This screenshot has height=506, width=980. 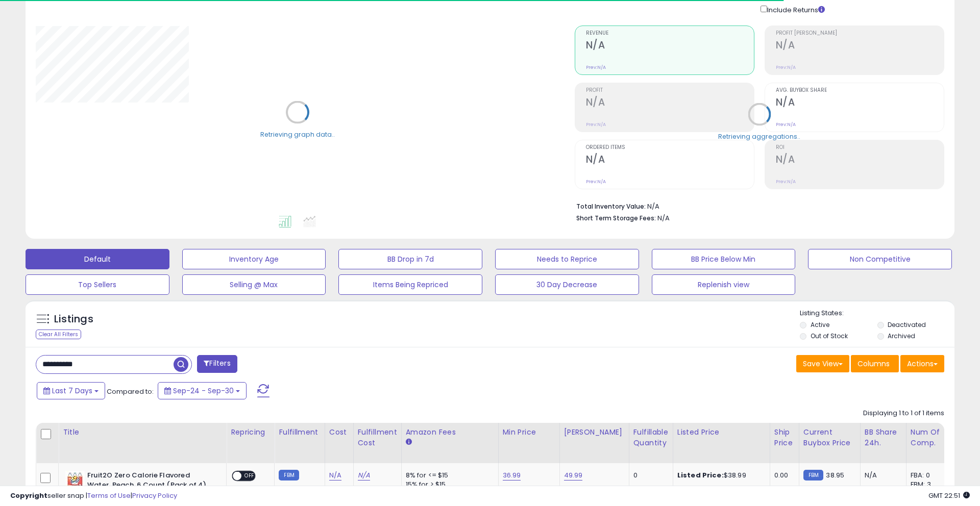 I want to click on h5: Listings, so click(x=73, y=319).